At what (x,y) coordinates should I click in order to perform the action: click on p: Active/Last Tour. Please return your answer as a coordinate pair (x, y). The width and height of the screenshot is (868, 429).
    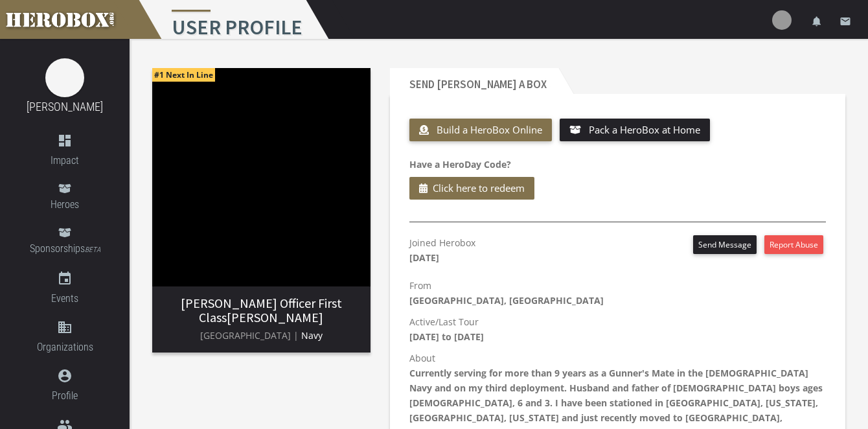
    Looking at the image, I should click on (617, 329).